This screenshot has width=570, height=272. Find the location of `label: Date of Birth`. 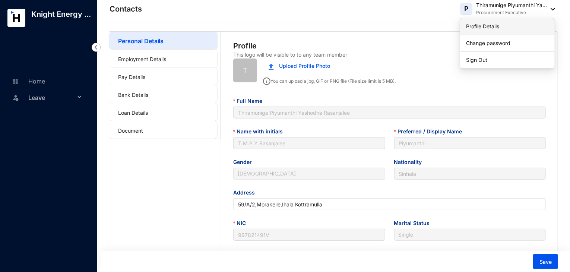

label: Date of Birth is located at coordinates (252, 254).